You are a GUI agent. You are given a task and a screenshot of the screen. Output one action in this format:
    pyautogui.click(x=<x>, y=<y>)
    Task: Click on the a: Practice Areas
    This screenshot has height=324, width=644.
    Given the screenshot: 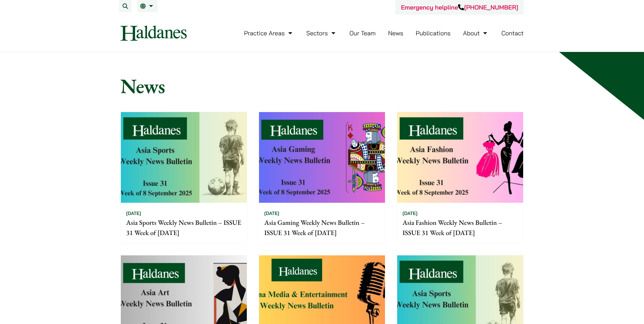 What is the action you would take?
    pyautogui.click(x=269, y=33)
    